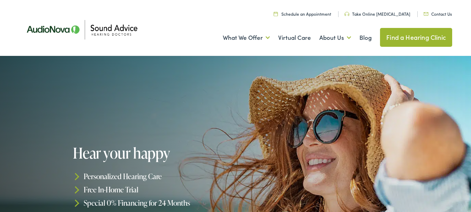  What do you see at coordinates (294, 38) in the screenshot?
I see `a: Virtual Care` at bounding box center [294, 38].